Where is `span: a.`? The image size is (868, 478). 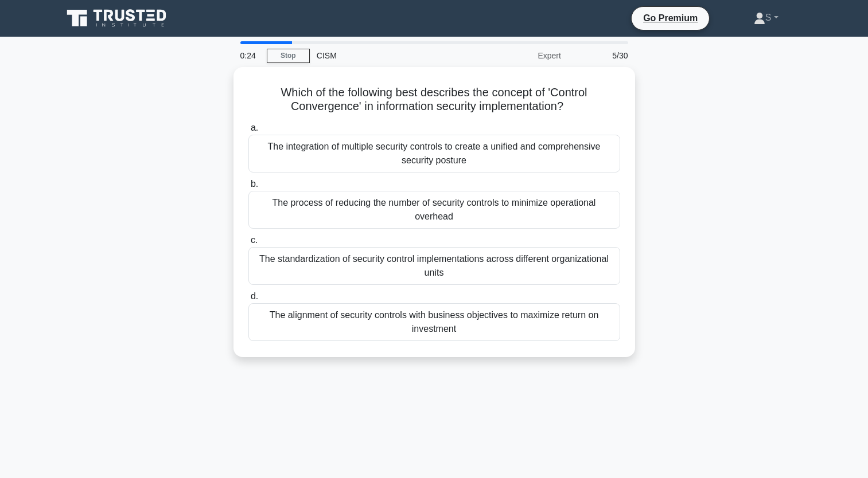
span: a. is located at coordinates (254, 127).